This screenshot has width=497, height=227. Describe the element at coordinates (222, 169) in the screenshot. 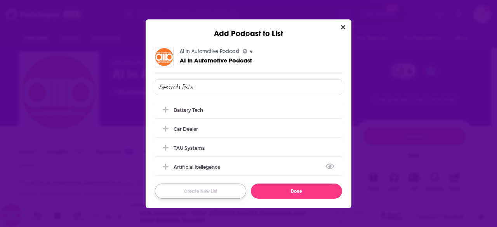

I see `button: View Link` at that location.